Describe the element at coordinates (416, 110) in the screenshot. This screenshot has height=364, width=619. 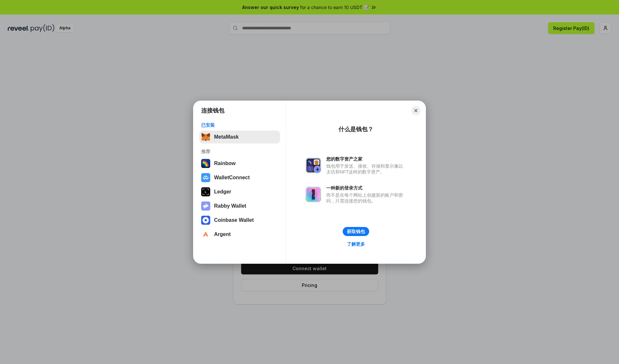
I see `button: Close` at that location.